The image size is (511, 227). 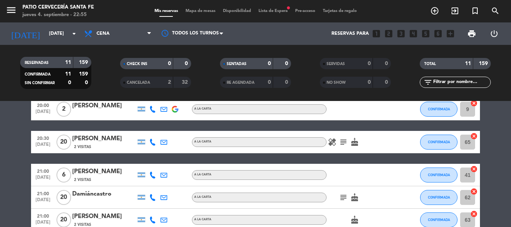 I want to click on span: Pre-acceso, so click(x=305, y=11).